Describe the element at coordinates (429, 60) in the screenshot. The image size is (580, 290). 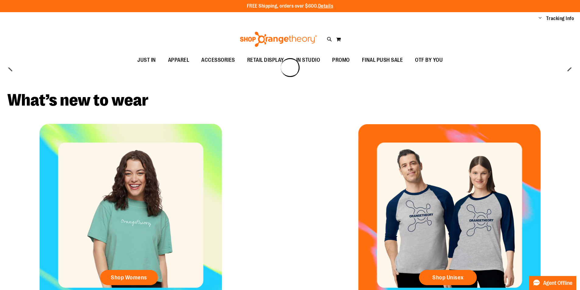
I see `a: OTF BY YOU` at that location.